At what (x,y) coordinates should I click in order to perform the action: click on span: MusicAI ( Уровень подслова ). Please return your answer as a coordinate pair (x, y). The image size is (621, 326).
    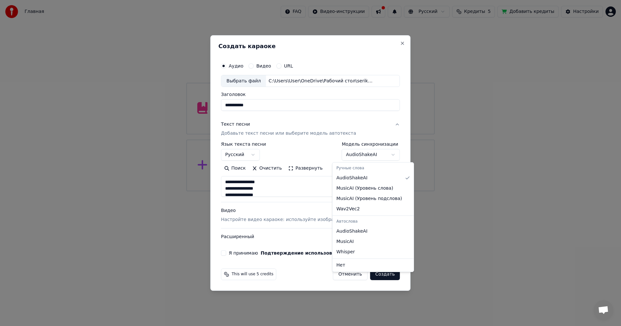
    Looking at the image, I should click on (369, 199).